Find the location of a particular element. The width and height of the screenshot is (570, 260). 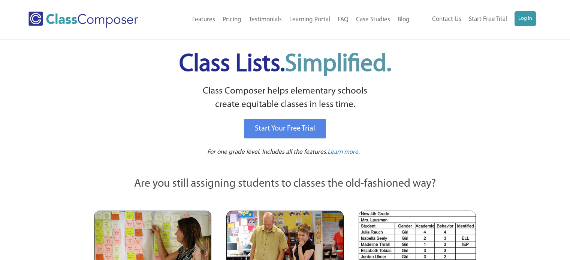

span: Simplified. is located at coordinates (338, 64).